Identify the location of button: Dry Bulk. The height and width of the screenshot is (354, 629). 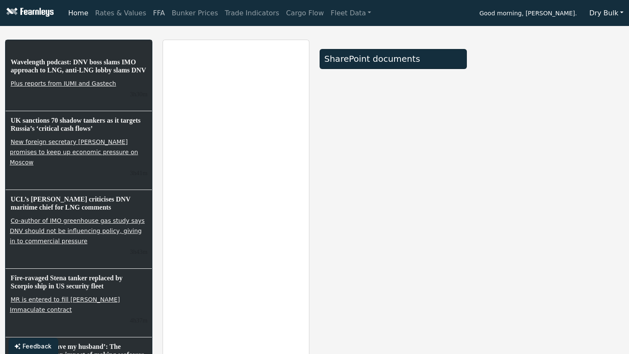
(607, 13).